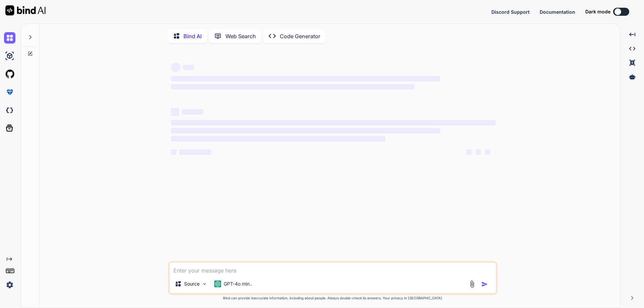  Describe the element at coordinates (10, 38) in the screenshot. I see `img: chat` at that location.